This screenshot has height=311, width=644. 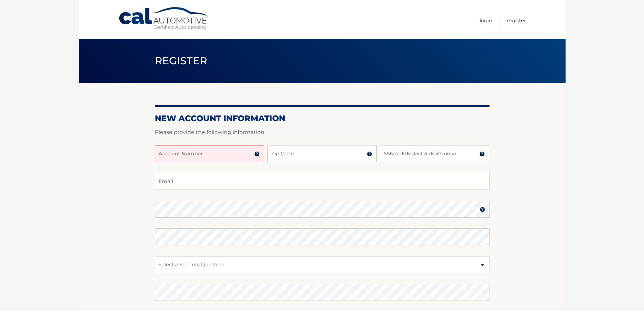 I want to click on h2: New Account Information, so click(x=322, y=118).